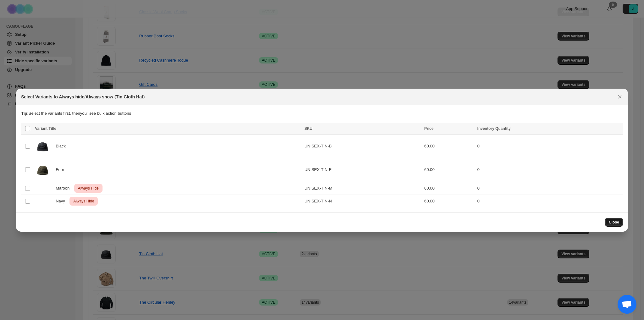  What do you see at coordinates (83, 97) in the screenshot?
I see `h2: Select Variants to Always hide/Always show (Tin Cloth Hat)` at bounding box center [83, 97].